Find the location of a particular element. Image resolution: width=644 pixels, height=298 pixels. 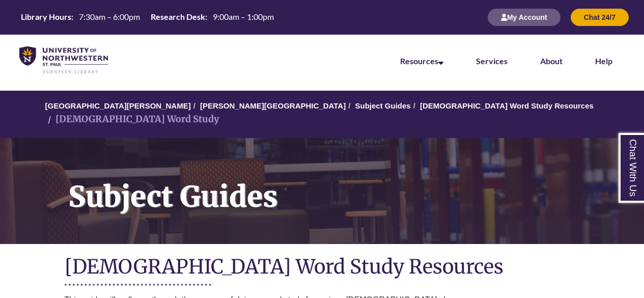

a: Resources is located at coordinates (421, 61).